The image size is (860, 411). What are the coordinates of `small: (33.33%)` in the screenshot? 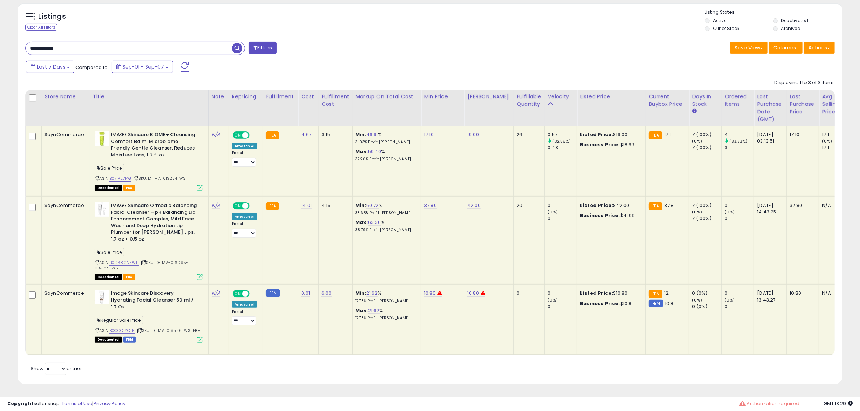 It's located at (738, 141).